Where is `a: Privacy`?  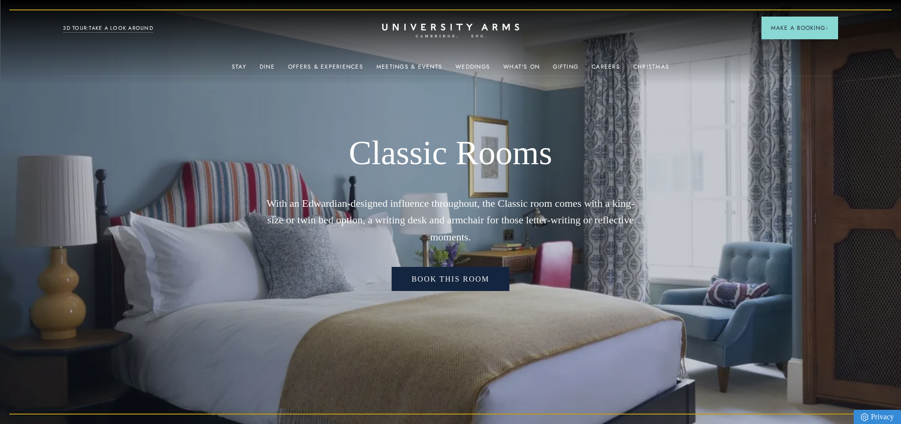
a: Privacy is located at coordinates (877, 417).